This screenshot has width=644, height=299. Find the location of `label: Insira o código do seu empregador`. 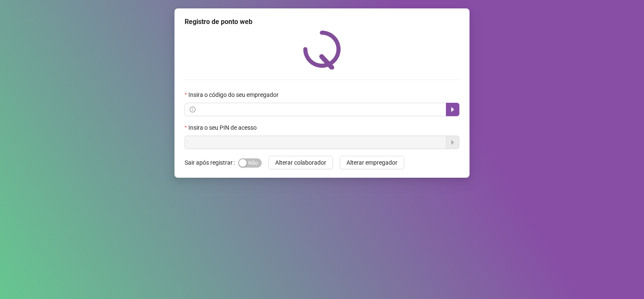

label: Insira o código do seu empregador is located at coordinates (234, 95).